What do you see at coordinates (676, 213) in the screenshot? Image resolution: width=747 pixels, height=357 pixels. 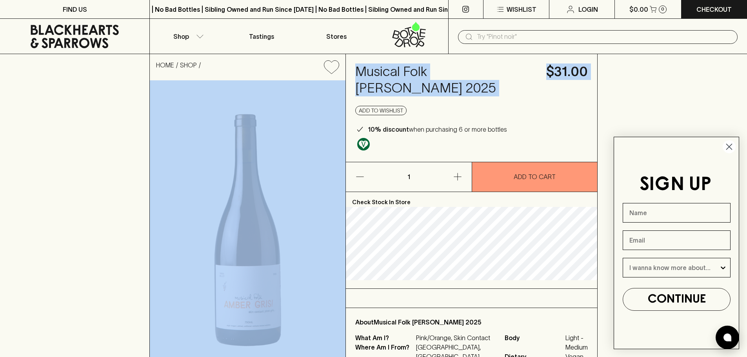 I see `input: Name` at bounding box center [676, 213].